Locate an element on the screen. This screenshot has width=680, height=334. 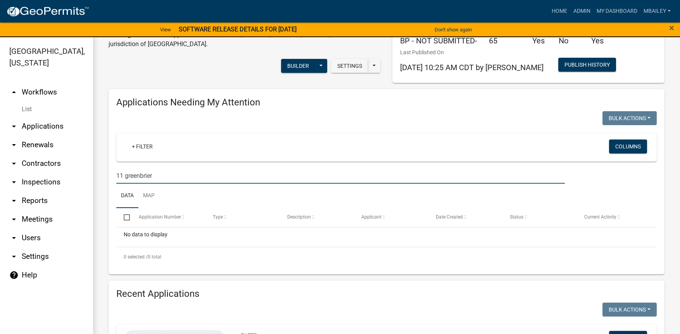
h5: 65 is located at coordinates (505, 41).